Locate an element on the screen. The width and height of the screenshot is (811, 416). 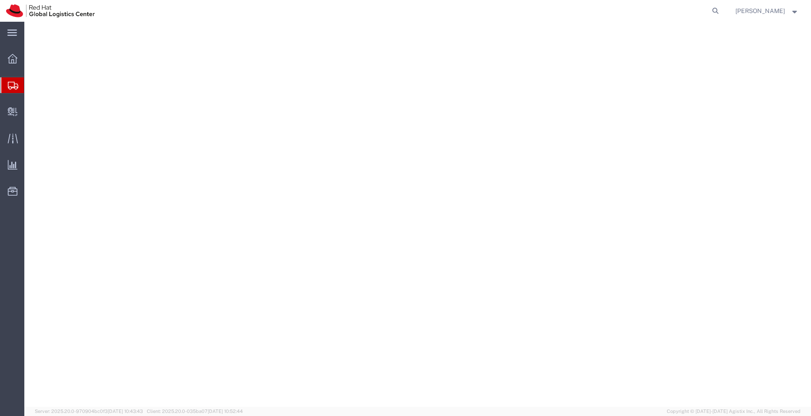
img: logo is located at coordinates (50, 11).